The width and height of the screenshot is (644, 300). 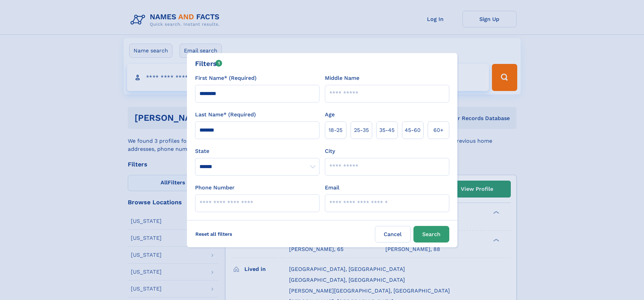 I want to click on span: 45‑60, so click(x=412, y=130).